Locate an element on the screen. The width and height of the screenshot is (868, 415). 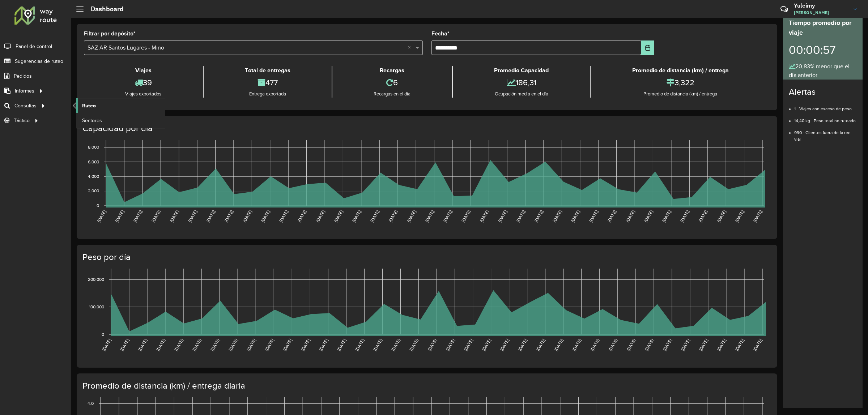
div: Ocupación media en el día is located at coordinates (522, 94).